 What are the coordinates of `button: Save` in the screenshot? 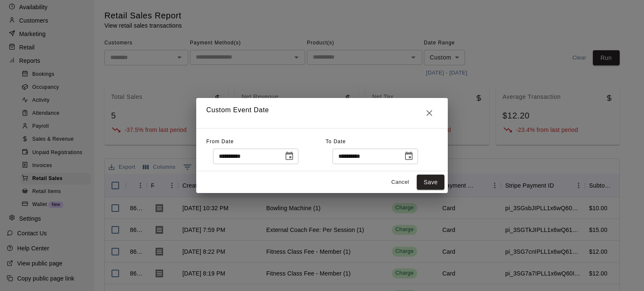 It's located at (431, 182).